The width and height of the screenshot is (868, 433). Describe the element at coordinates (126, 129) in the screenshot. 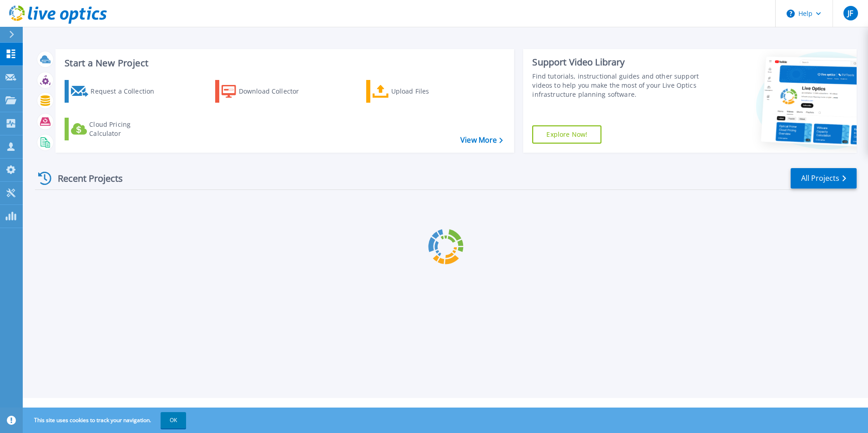

I see `div: Cloud Pricing Calculator` at that location.